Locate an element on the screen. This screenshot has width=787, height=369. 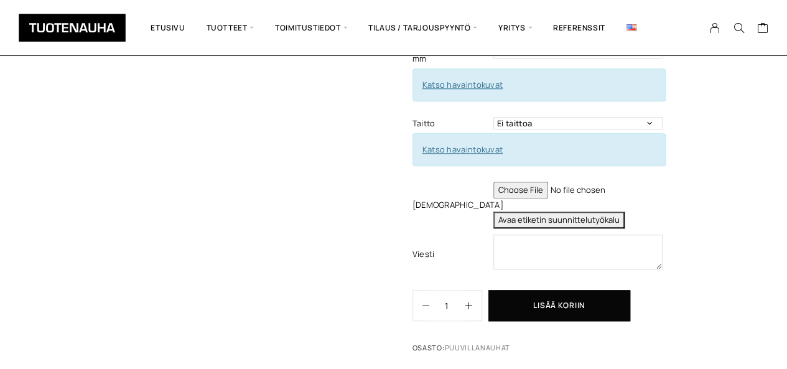
a: Cart is located at coordinates (762, 29).